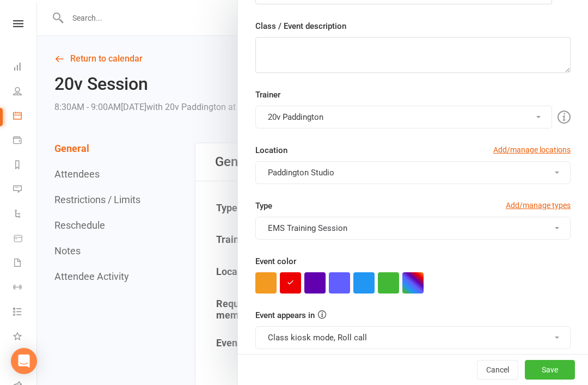 The height and width of the screenshot is (385, 588). I want to click on a: Calendar, so click(25, 117).